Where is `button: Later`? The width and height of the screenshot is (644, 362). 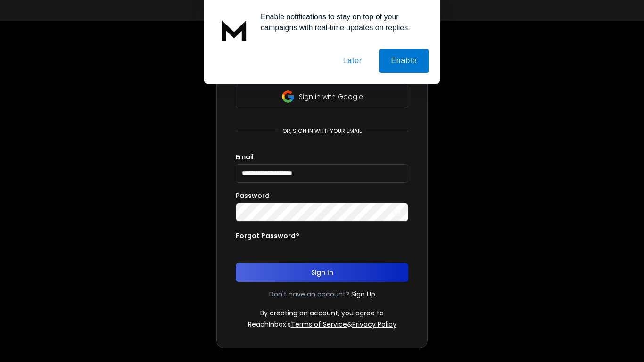
button: Later is located at coordinates (352, 61).